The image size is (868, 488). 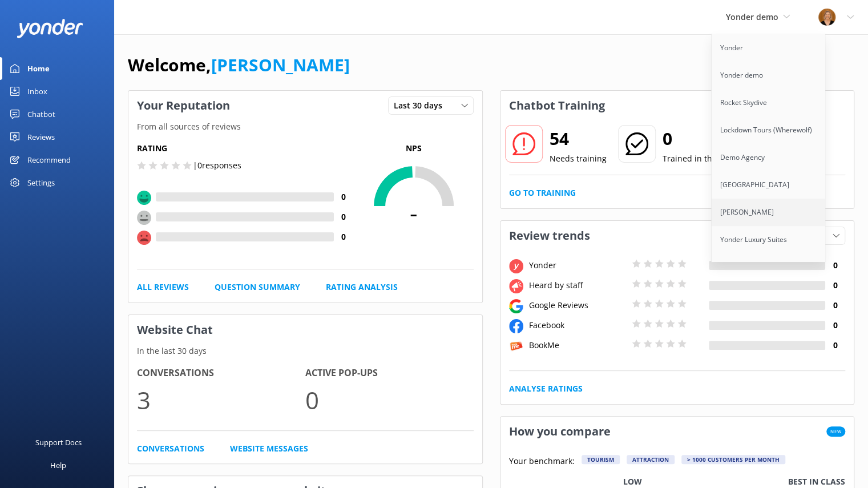 What do you see at coordinates (768, 239) in the screenshot?
I see `a: Yonder Luxury Suites` at bounding box center [768, 239].